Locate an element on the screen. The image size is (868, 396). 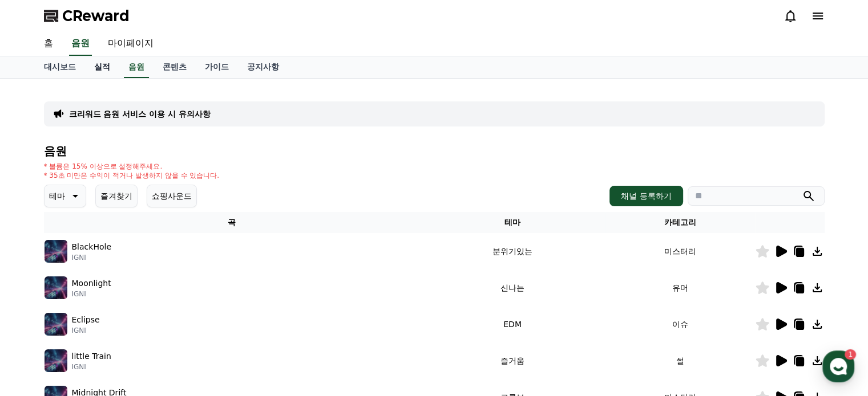
span: CReward is located at coordinates (96, 16).